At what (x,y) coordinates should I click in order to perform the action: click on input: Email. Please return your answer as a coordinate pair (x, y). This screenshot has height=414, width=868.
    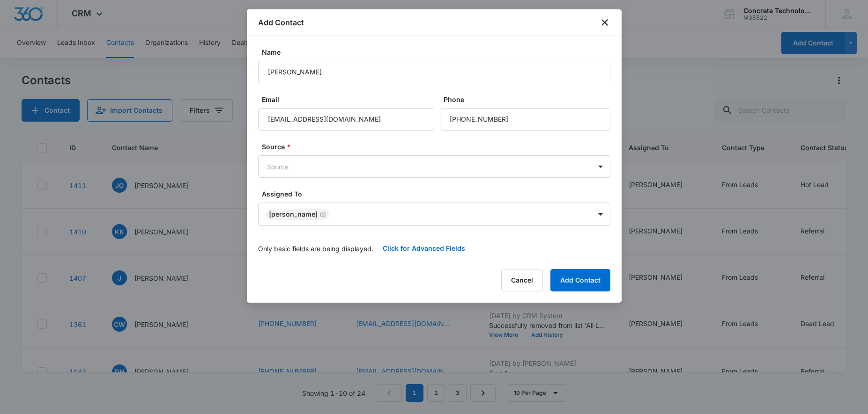
    Looking at the image, I should click on (346, 119).